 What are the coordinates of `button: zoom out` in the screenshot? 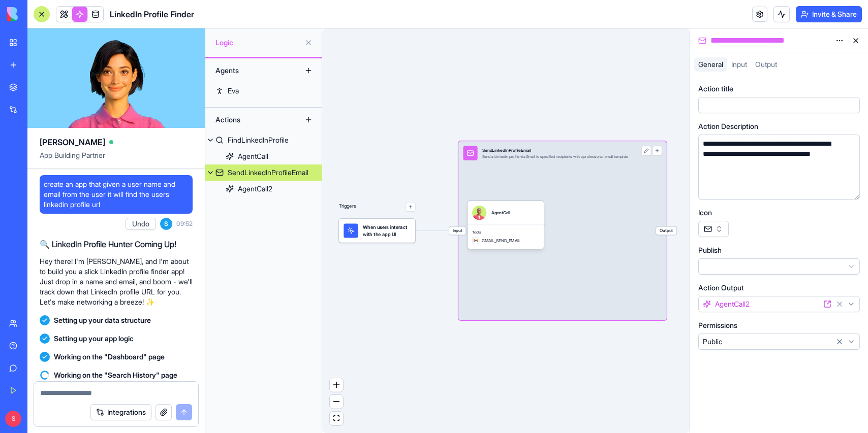 It's located at (336, 402).